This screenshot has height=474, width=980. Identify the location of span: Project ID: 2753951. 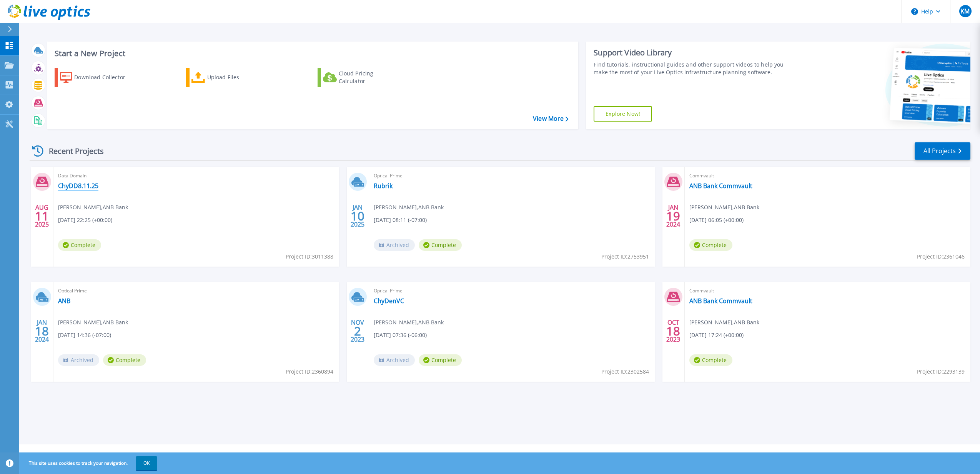
(625, 256).